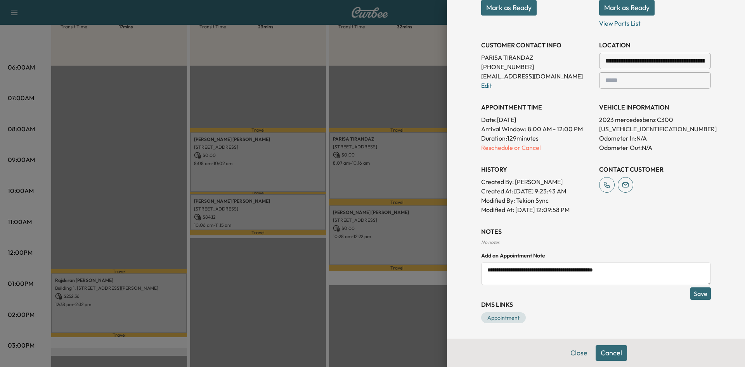 The height and width of the screenshot is (367, 745). Describe the element at coordinates (655, 120) in the screenshot. I see `p: 2023 mercedesbenz C300` at that location.